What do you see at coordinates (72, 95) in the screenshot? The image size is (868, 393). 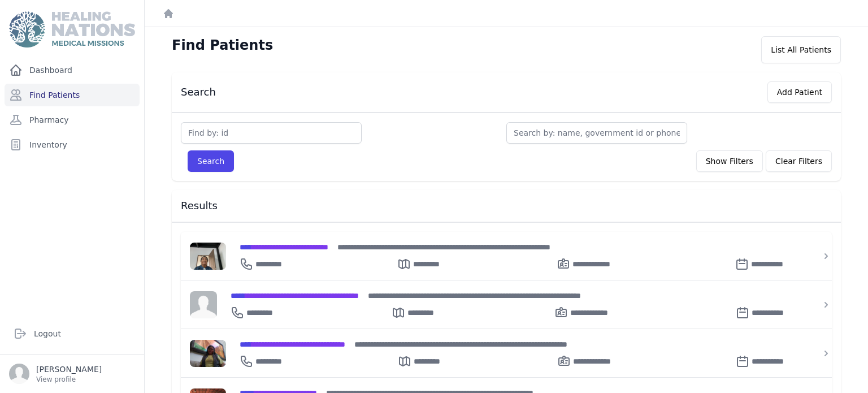 I see `a: Find Patients` at bounding box center [72, 95].